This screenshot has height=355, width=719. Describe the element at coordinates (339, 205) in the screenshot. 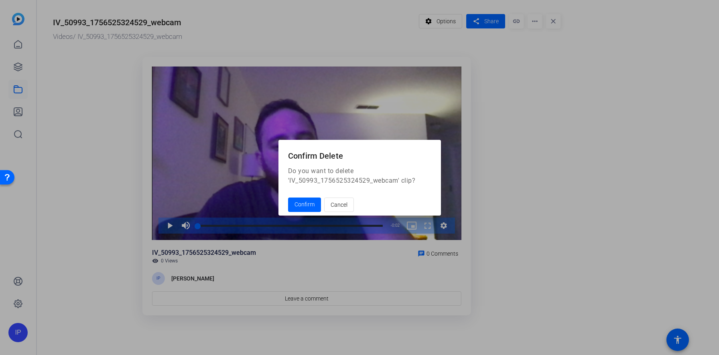

I see `button: Cancel` at that location.